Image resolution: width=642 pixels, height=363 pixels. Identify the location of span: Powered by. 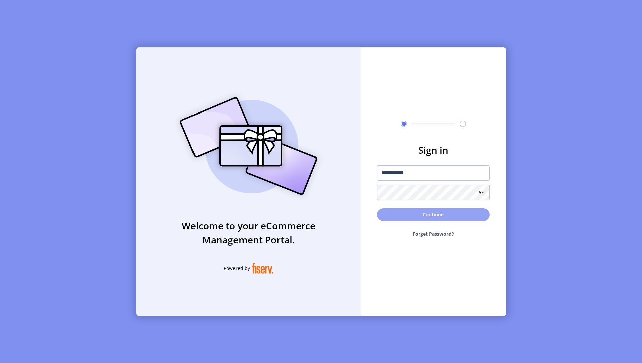
(237, 268).